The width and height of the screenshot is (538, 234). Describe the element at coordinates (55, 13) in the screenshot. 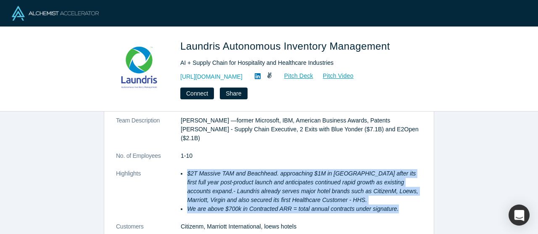

I see `img: Alchemist Logo` at that location.